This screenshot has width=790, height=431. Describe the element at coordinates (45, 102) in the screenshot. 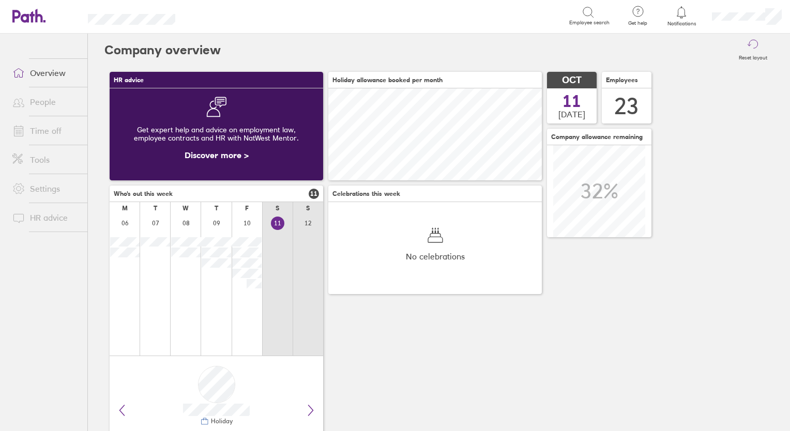

I see `a: People` at that location.